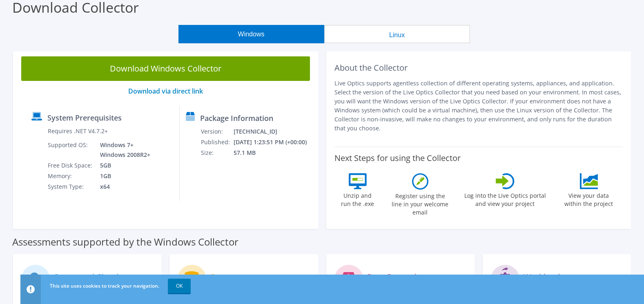 The image size is (644, 304). Describe the element at coordinates (251, 34) in the screenshot. I see `button: Windows` at that location.